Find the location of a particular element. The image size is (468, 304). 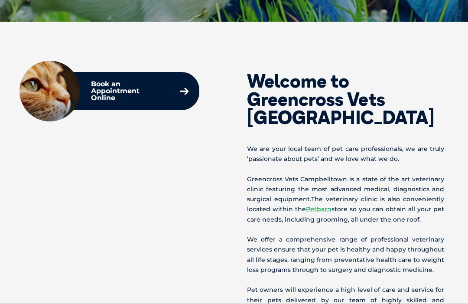

p: We offer a comprehensive range of professional veterinary services ensure that your pet is health... is located at coordinates (345, 254).